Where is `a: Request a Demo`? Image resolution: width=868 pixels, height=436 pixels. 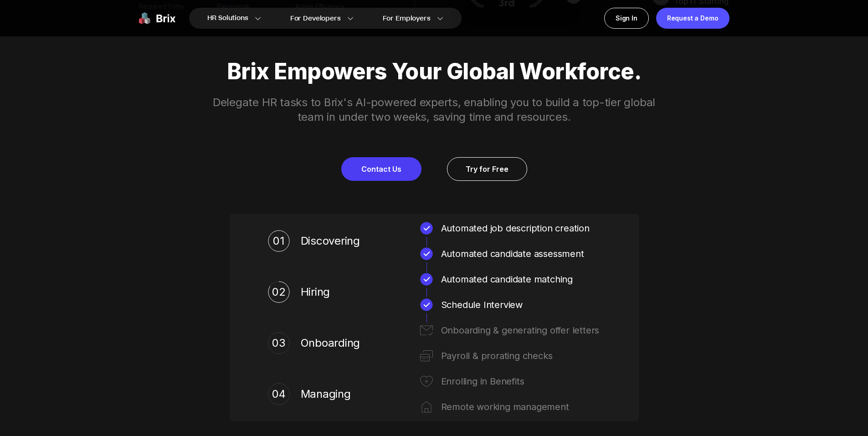
a: Request a Demo is located at coordinates (693, 18).